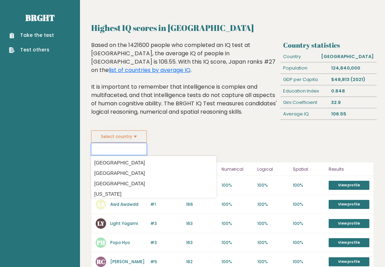 Image resolution: width=385 pixels, height=267 pixels. What do you see at coordinates (119, 149) in the screenshot?
I see `input: Select your country` at bounding box center [119, 149].